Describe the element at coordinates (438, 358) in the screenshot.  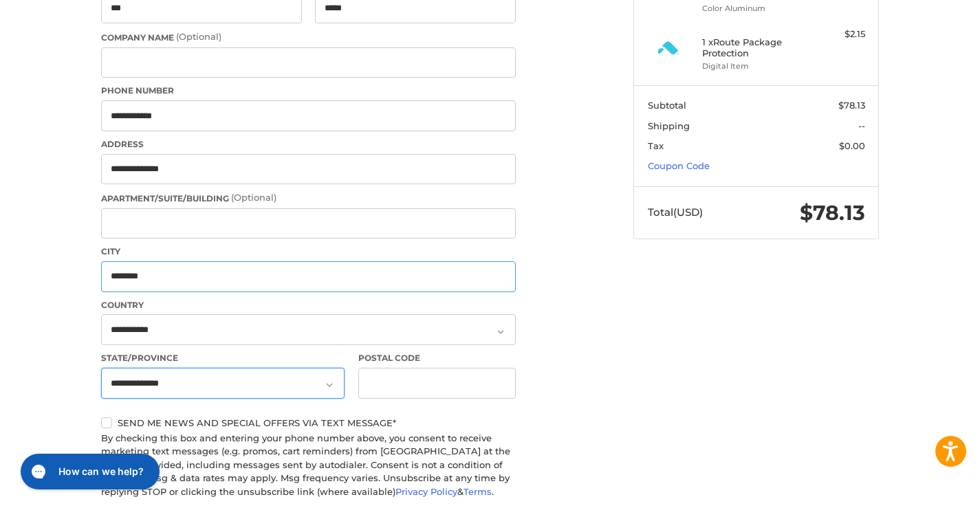
I see `label: Postal Code` at that location.